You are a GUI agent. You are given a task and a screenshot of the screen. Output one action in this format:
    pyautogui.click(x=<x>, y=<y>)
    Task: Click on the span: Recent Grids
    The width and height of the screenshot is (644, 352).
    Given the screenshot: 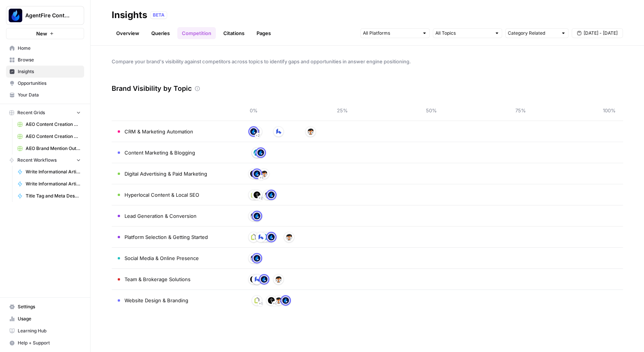 What is the action you would take?
    pyautogui.click(x=31, y=113)
    